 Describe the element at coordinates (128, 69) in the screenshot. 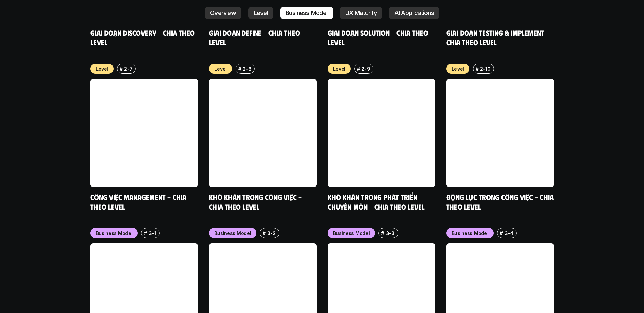

I see `p: 2-7` at that location.